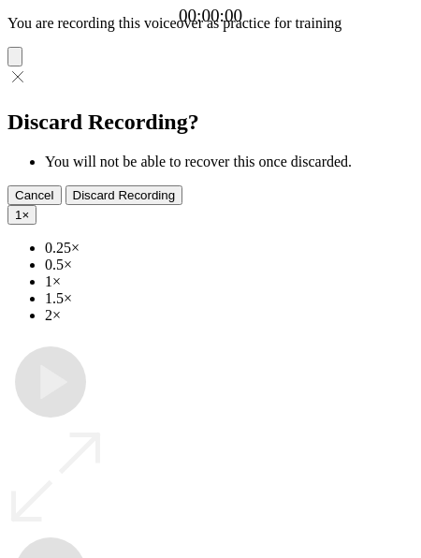 This screenshot has width=421, height=558. Describe the element at coordinates (211, 23) in the screenshot. I see `p: You are recording this voiceover as practice for training` at that location.